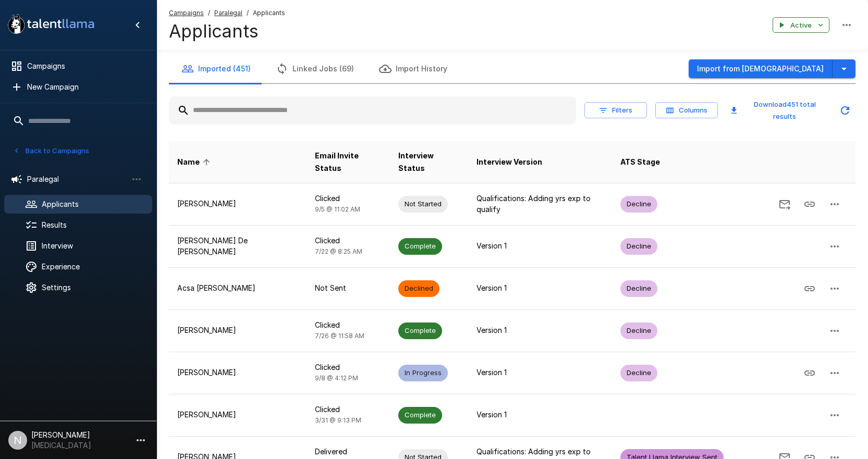 This screenshot has height=459, width=868. I want to click on span: Not Started, so click(423, 204).